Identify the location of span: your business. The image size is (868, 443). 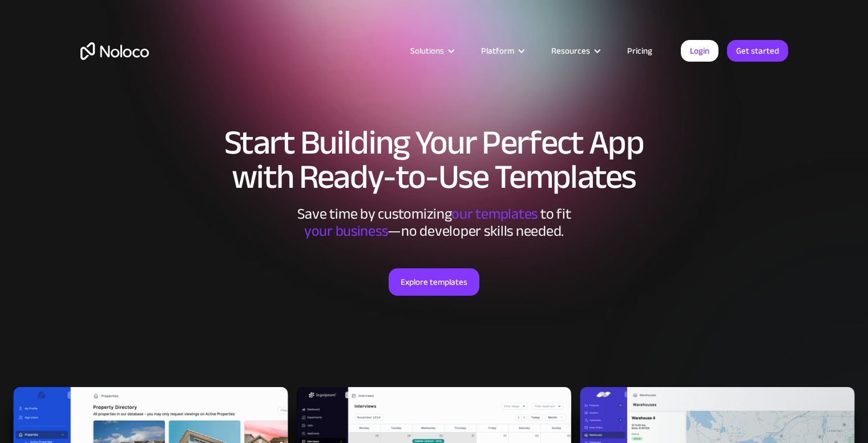
(346, 230).